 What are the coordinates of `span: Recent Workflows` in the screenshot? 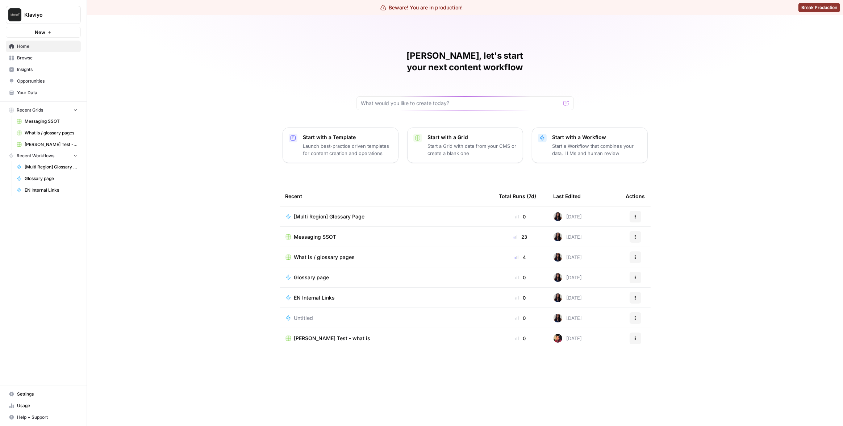 It's located at (36, 156).